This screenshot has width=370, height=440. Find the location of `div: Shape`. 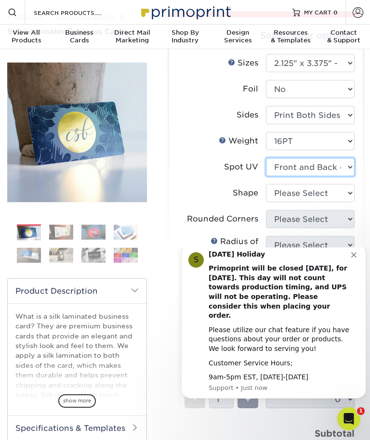

div: Shape is located at coordinates (245, 193).